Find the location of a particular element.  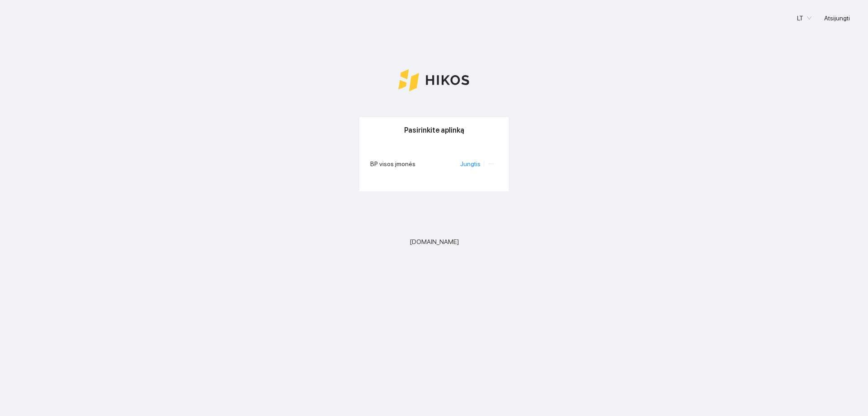

span: LT is located at coordinates (805, 18).